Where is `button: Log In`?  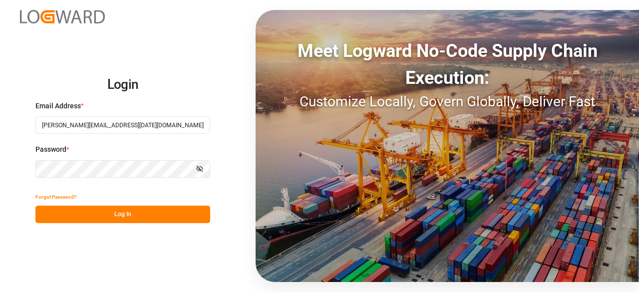 button: Log In is located at coordinates (123, 214).